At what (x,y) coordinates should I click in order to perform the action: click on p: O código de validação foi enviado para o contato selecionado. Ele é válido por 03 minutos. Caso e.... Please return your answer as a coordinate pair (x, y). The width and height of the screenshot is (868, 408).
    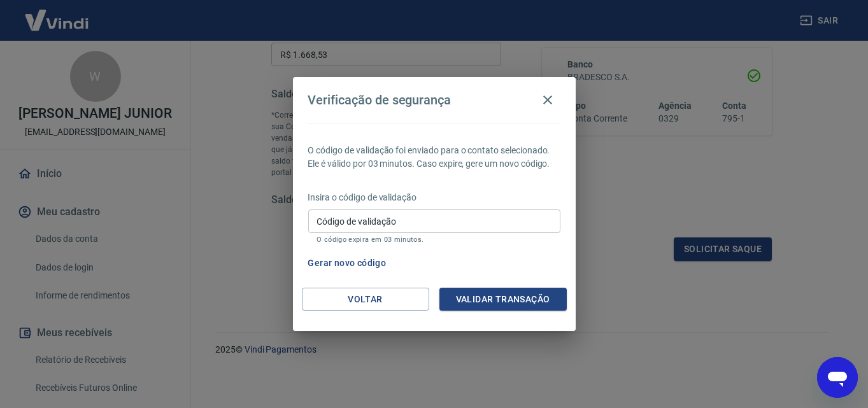
    Looking at the image, I should click on (434, 157).